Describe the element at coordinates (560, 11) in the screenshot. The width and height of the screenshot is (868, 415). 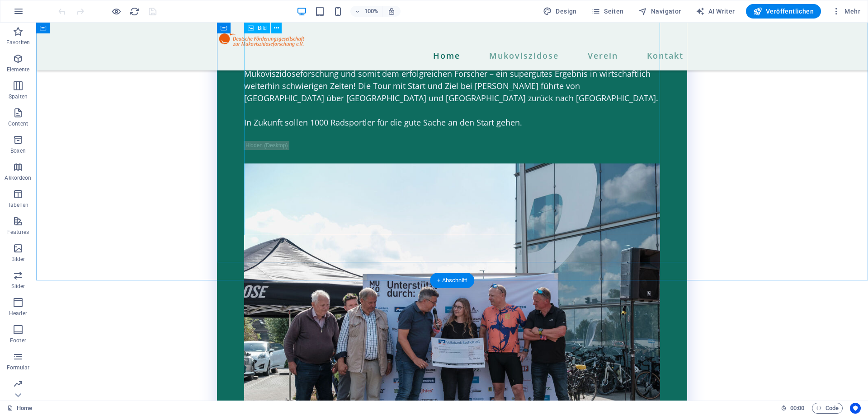
I see `button: Design` at that location.